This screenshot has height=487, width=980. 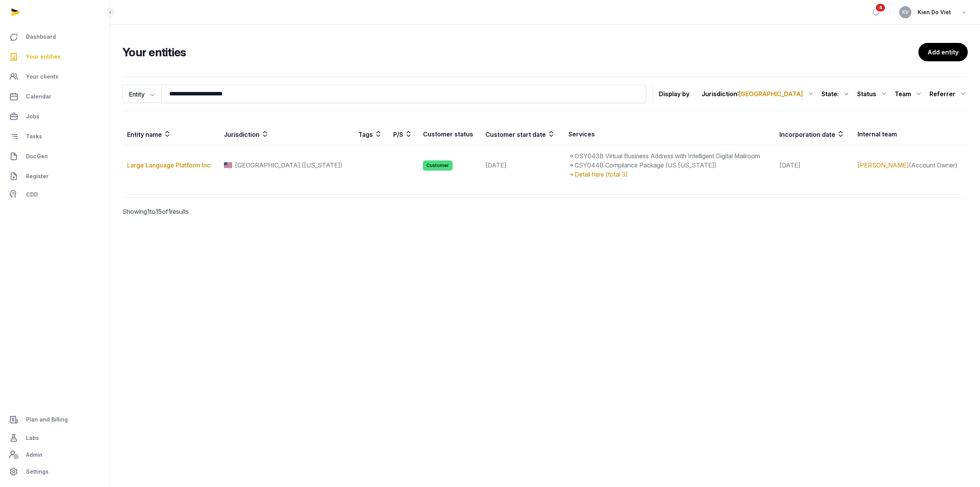 What do you see at coordinates (224, 212) in the screenshot?
I see `p: Showing to of results` at bounding box center [224, 212].